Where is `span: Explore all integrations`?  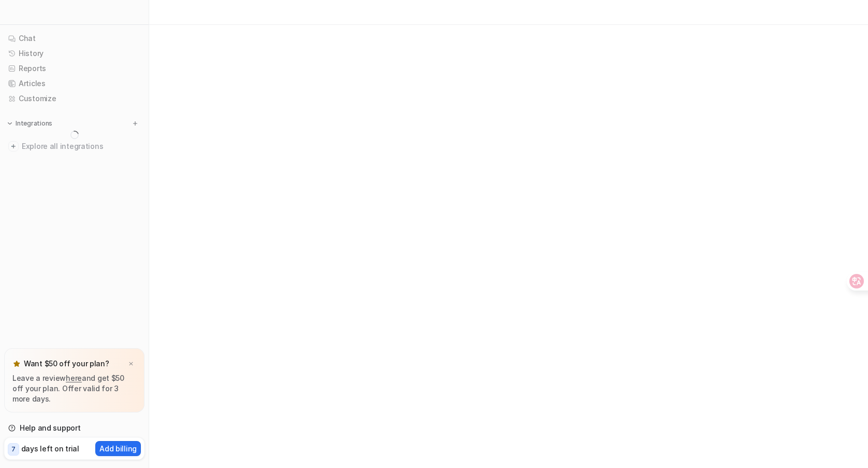
span: Explore all integrations is located at coordinates (81, 146).